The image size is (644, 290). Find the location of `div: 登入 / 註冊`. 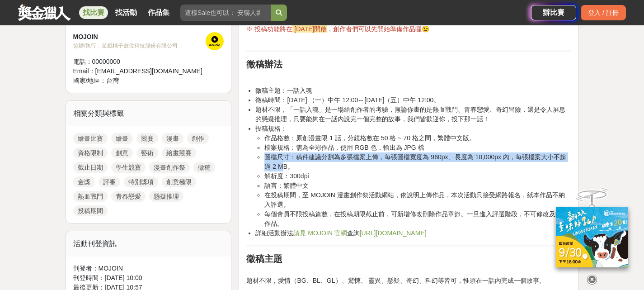

div: 登入 / 註冊 is located at coordinates (603, 12).